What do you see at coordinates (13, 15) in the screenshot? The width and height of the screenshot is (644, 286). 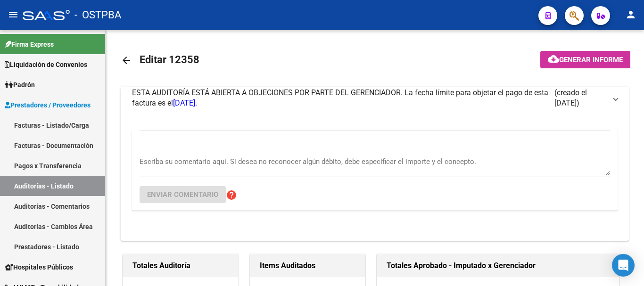 I see `mat-icon: menu` at bounding box center [13, 15].